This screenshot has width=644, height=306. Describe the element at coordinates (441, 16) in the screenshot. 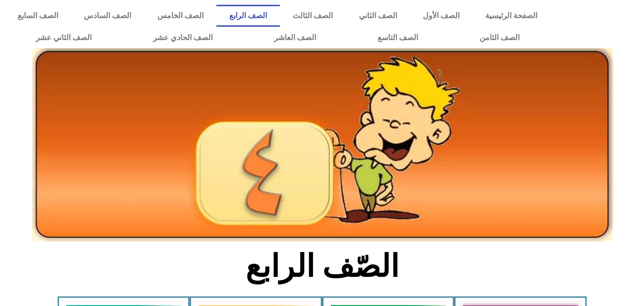

I see `a: الصف الأول` at that location.